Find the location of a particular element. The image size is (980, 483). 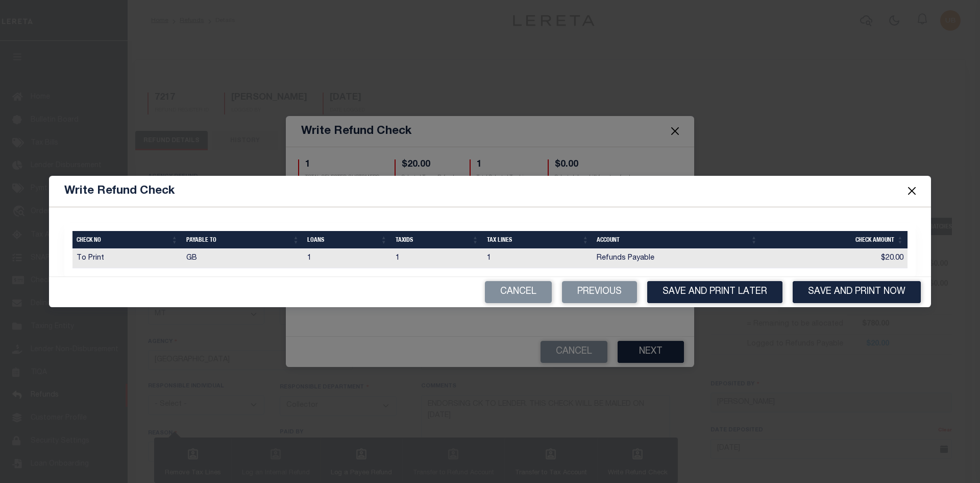

th: Check Amount: activate to sort column ascending is located at coordinates (834, 240).